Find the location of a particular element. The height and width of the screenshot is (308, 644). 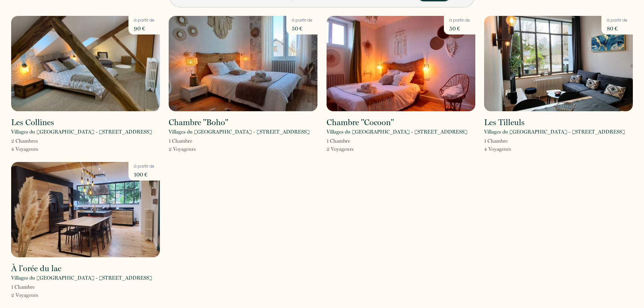

h2: Chambre "Cocoon" is located at coordinates (360, 122).